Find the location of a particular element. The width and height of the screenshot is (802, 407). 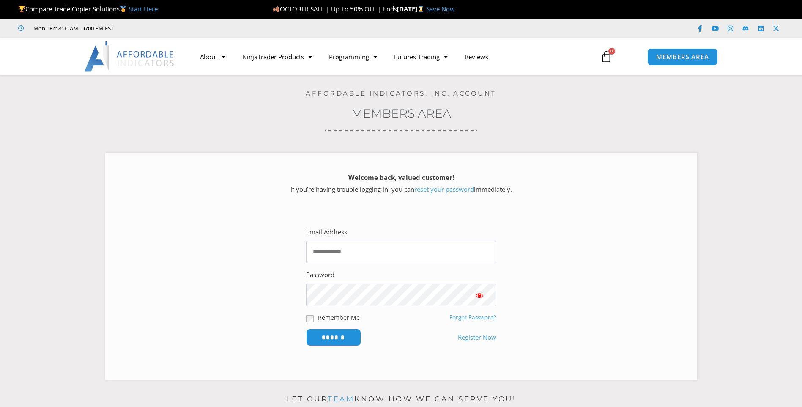

span: Compare Trade Copier Solutions is located at coordinates (88, 9).